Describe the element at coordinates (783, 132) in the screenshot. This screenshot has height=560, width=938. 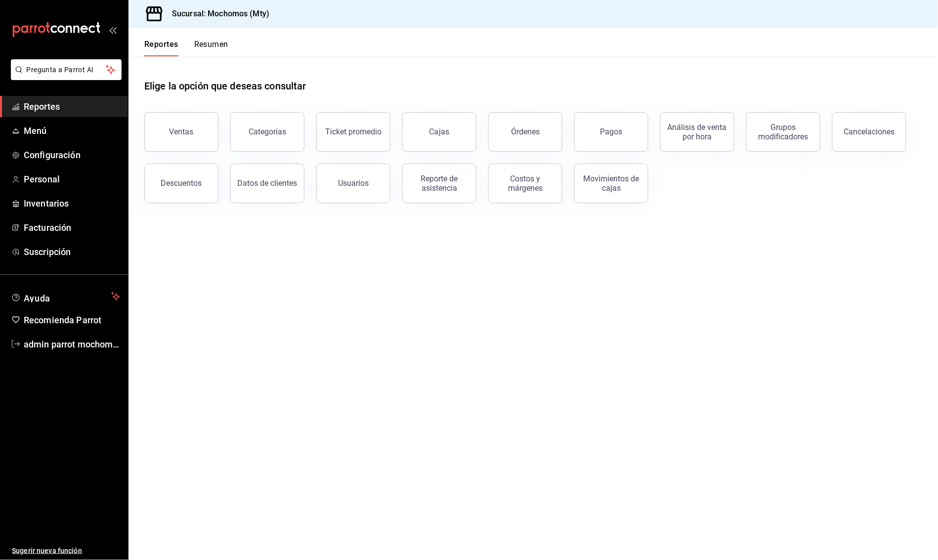
I see `div: Grupos modificadores` at that location.